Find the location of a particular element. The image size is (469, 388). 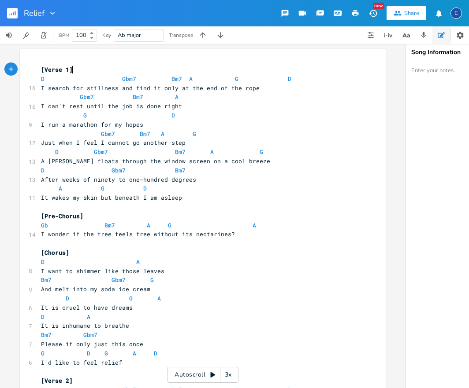

span: It is cruel to have dreams is located at coordinates (87, 308).